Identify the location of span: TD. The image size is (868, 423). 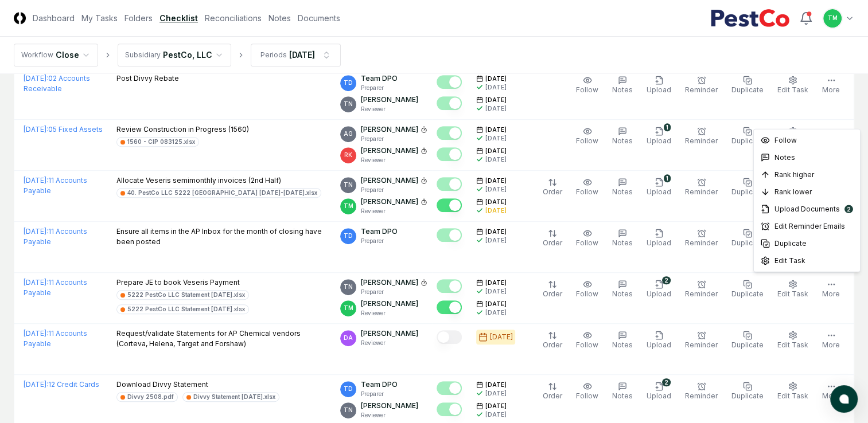
(348, 82).